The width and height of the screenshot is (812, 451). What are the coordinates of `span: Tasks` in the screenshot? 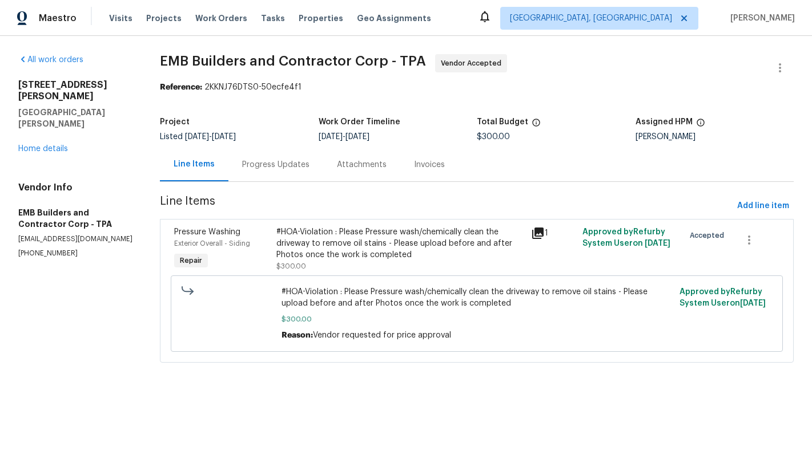 It's located at (273, 18).